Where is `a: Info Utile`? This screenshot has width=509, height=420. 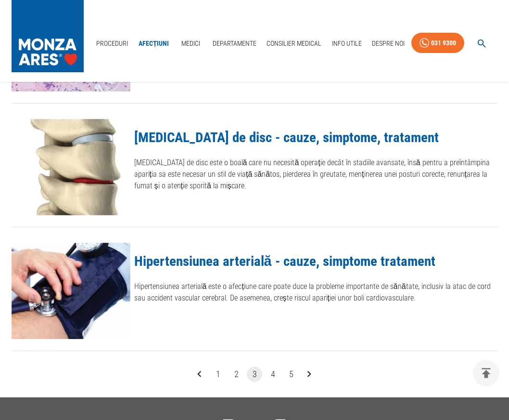
a: Info Utile is located at coordinates (347, 43).